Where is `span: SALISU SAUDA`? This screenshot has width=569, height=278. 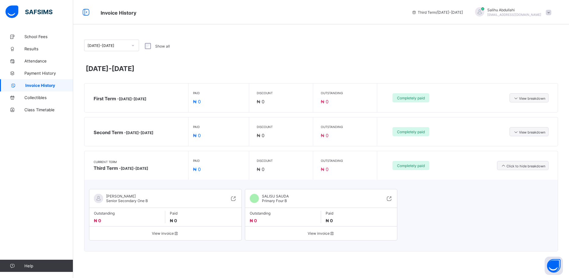
span: SALISU SAUDA is located at coordinates (275, 196).